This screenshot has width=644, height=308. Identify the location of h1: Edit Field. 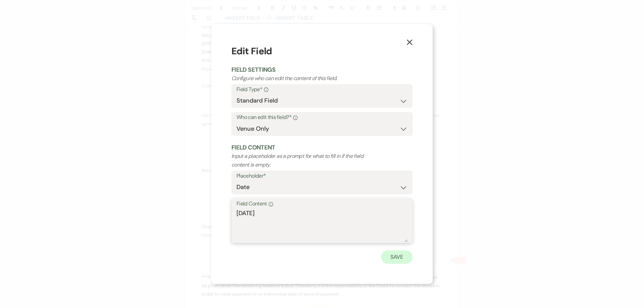
(322, 52).